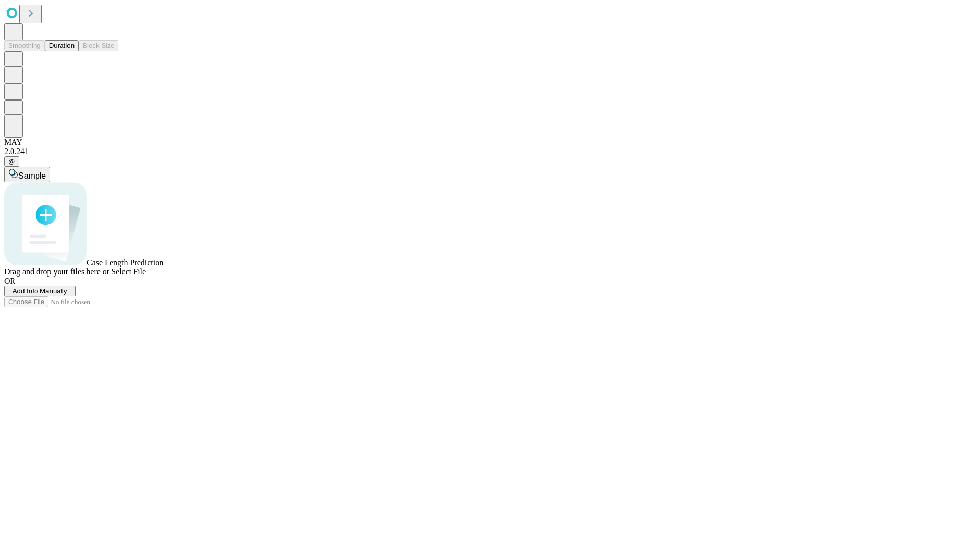  Describe the element at coordinates (24, 45) in the screenshot. I see `button: Smoothing` at that location.